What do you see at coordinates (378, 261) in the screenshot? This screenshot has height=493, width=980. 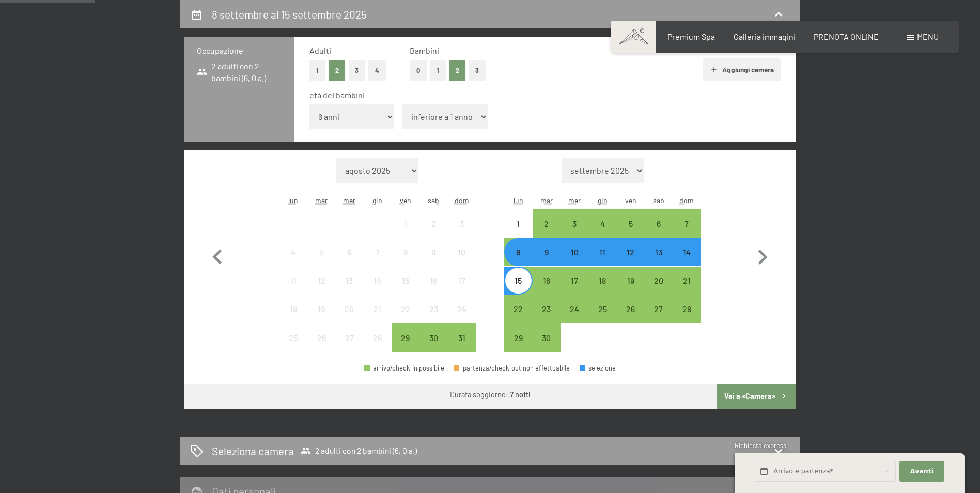 I see `div: 7` at bounding box center [378, 261].